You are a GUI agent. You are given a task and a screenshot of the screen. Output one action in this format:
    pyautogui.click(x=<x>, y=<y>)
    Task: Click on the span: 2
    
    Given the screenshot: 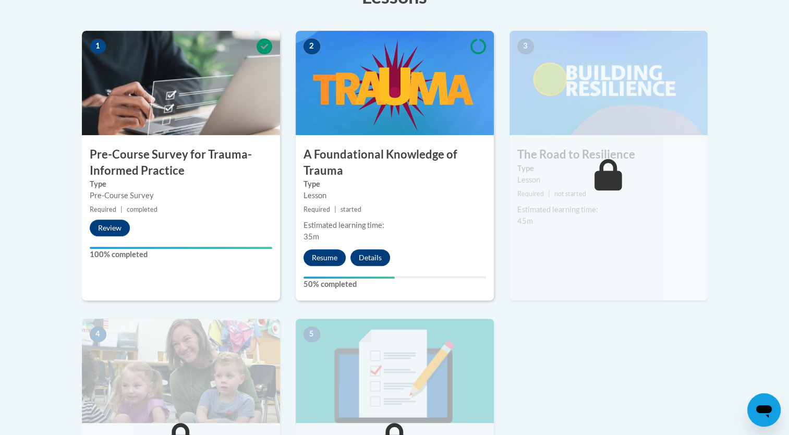 What is the action you would take?
    pyautogui.click(x=312, y=46)
    